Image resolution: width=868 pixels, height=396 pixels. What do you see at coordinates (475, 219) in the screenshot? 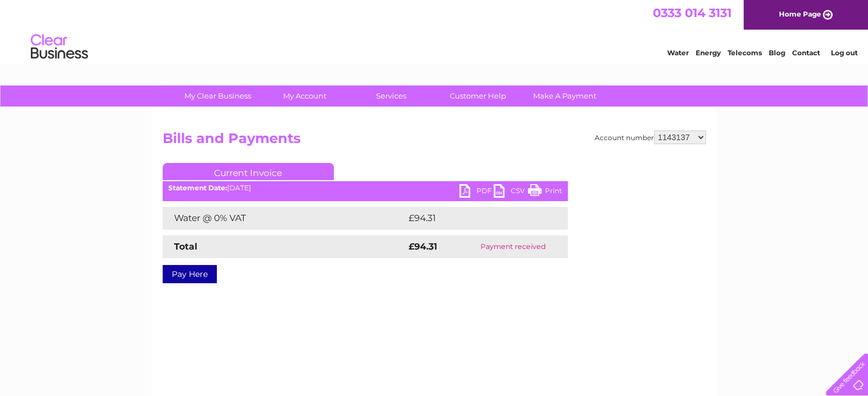
I see `td: £94.31` at bounding box center [475, 219].